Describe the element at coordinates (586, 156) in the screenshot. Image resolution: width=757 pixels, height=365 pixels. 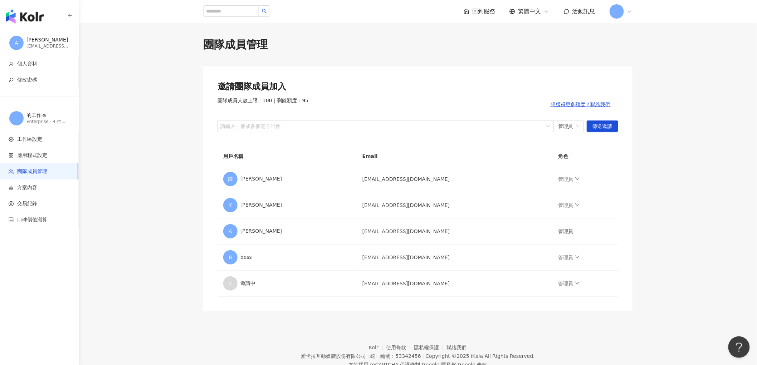
I see `th: 角色` at that location.